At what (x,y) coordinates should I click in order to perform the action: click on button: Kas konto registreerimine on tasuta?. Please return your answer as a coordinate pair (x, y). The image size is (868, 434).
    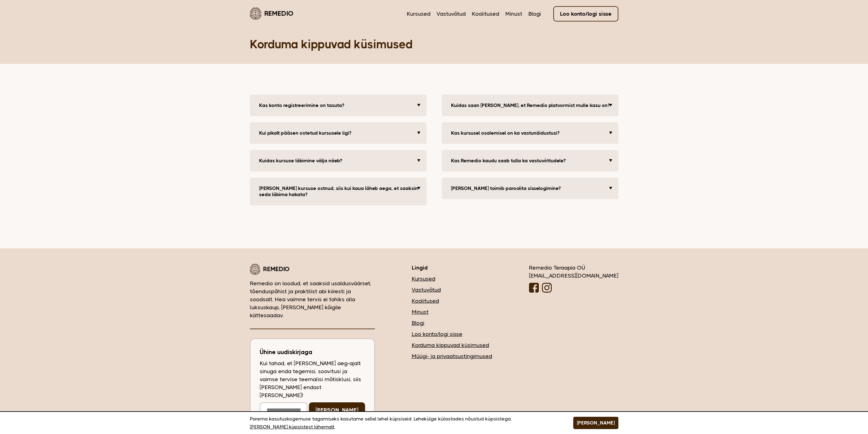
    Looking at the image, I should click on (339, 105).